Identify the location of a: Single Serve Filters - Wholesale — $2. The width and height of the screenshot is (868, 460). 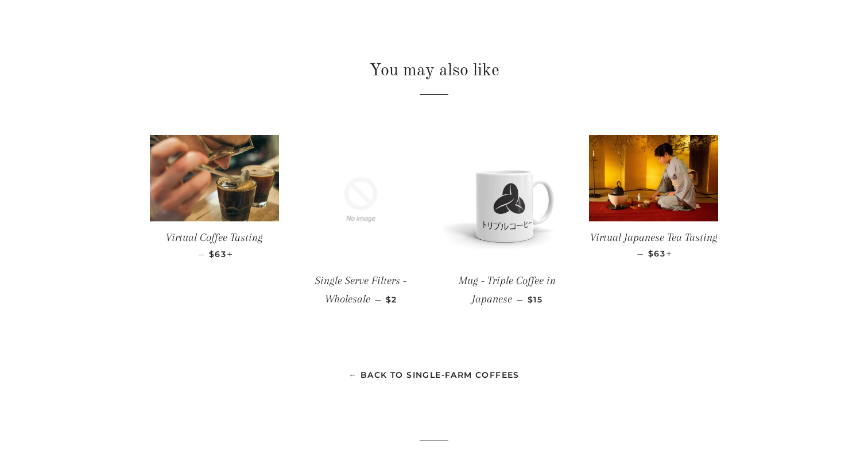
(361, 290).